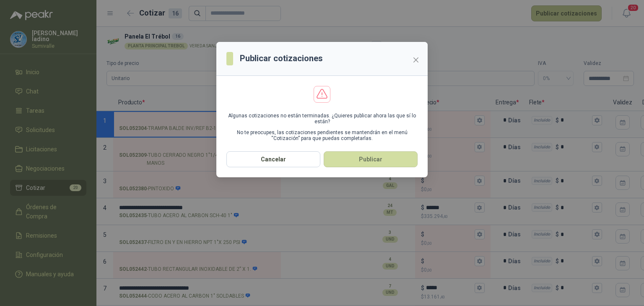 This screenshot has width=644, height=306. Describe the element at coordinates (322, 119) in the screenshot. I see `p: Algunas cotizaciones no están terminadas. ¿Quieres publicar ahora las que sí lo están?` at that location.